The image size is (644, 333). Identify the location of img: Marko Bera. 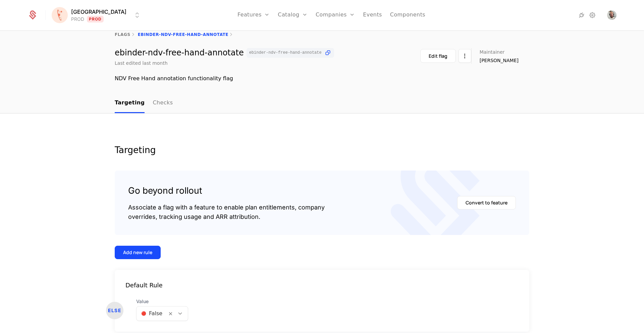
(612, 15).